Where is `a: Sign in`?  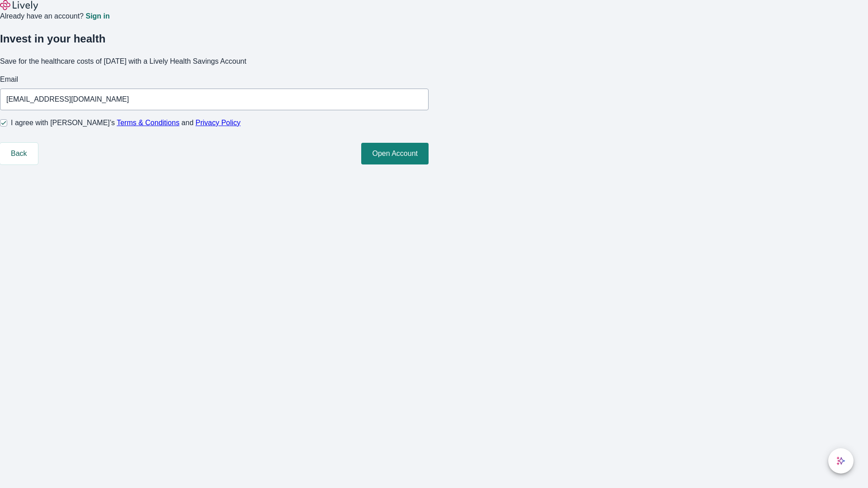
a: Sign in is located at coordinates (97, 17).